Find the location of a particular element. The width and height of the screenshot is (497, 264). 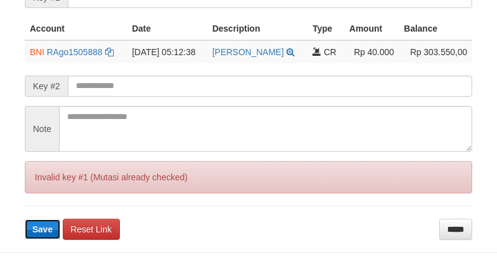

td: Rp 303.550,00 is located at coordinates (435, 52).